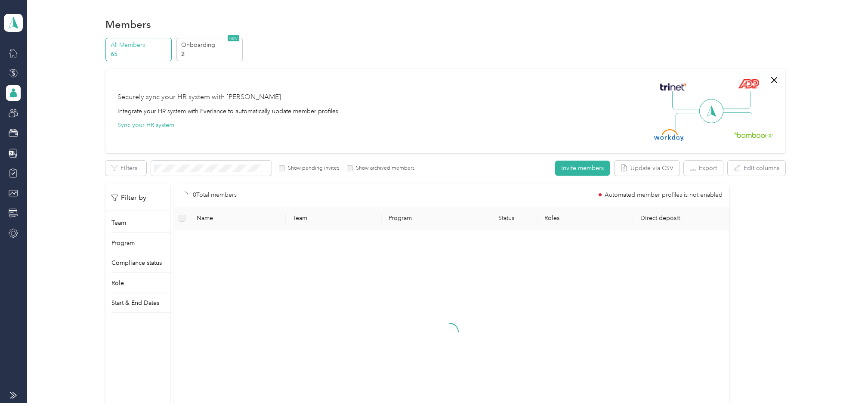 Image resolution: width=868 pixels, height=403 pixels. I want to click on th: Program, so click(428, 218).